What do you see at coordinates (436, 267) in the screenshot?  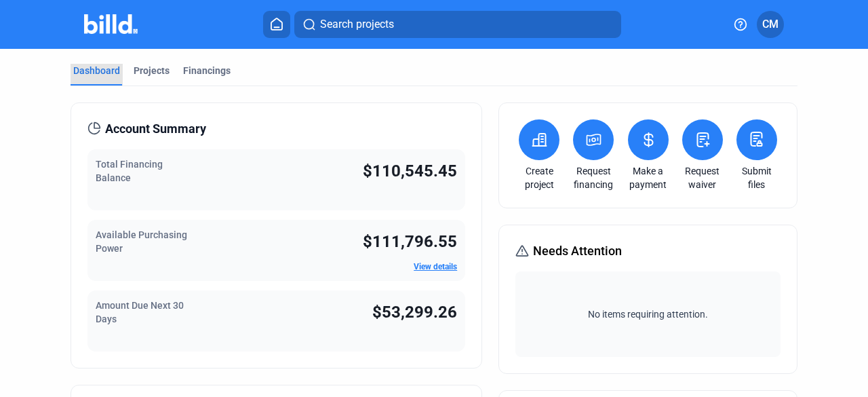 I see `a: View details` at bounding box center [436, 267].